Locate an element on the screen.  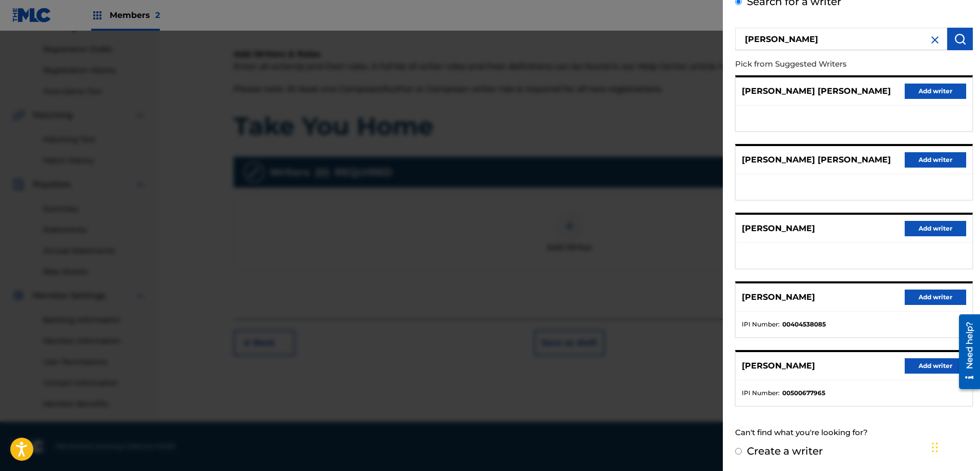
strong: 00404538085 is located at coordinates (803, 325).